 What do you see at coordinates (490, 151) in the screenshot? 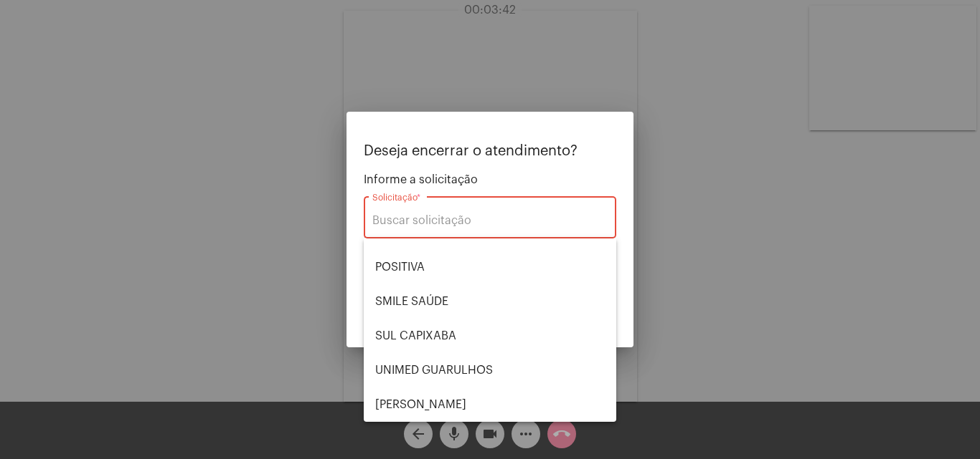
I see `p: Deseja encerrar o atendimento?` at bounding box center [490, 151].